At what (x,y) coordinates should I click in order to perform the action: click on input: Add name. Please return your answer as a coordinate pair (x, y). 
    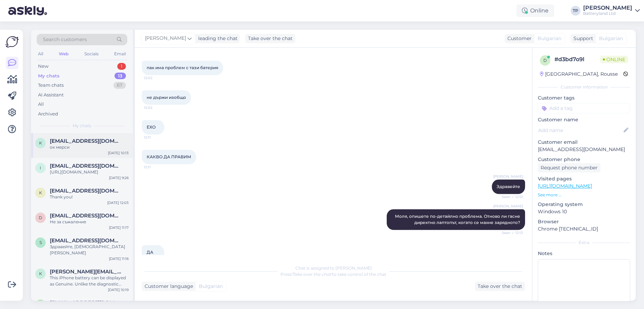
    Looking at the image, I should click on (580, 130).